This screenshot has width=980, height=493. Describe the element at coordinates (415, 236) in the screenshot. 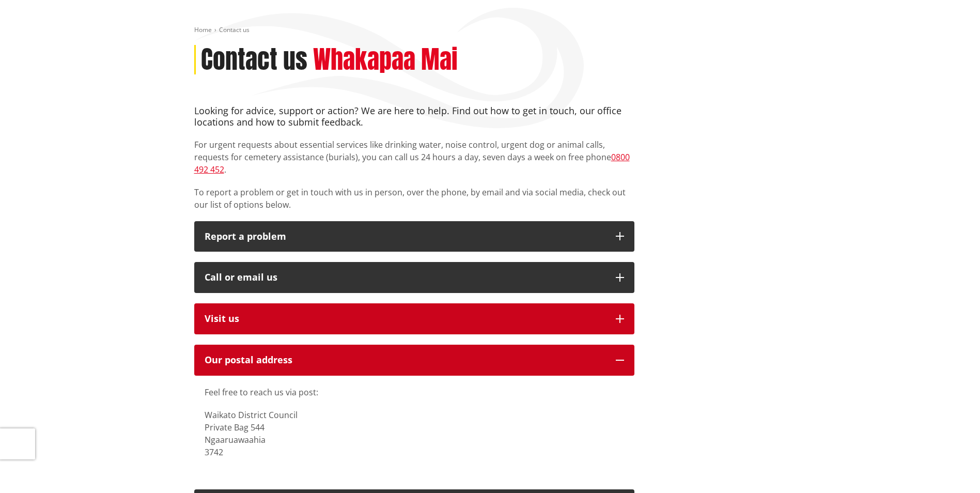

I see `button: Report a problem` at that location.